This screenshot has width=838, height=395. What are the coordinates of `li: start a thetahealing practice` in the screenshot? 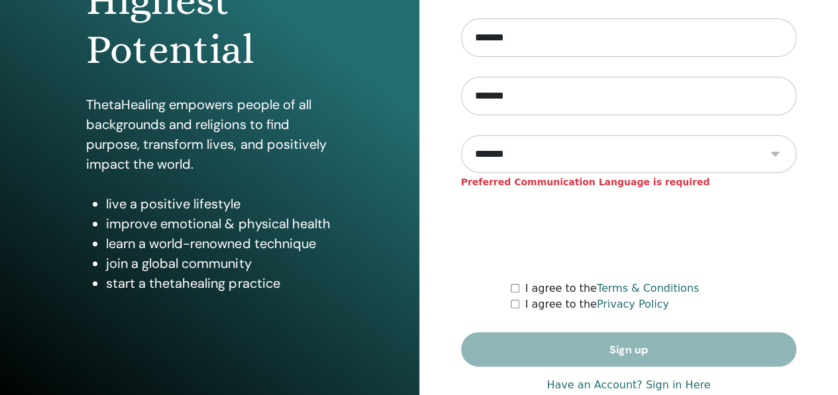 It's located at (219, 283).